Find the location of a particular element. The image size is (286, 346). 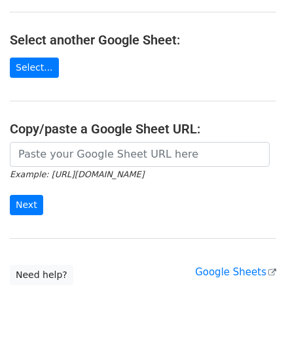

input: Next is located at coordinates (26, 205).